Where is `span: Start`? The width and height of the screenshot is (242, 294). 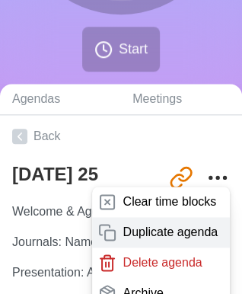 span: Start is located at coordinates (133, 49).